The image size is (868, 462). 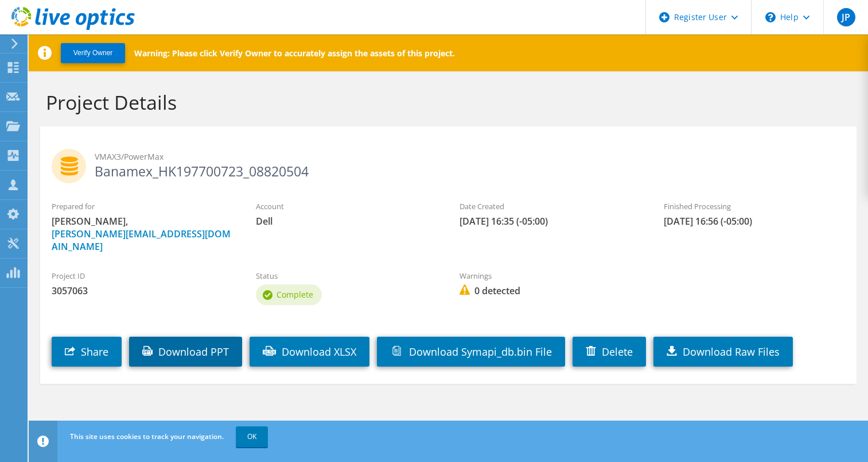 What do you see at coordinates (87, 351) in the screenshot?
I see `a: Share` at bounding box center [87, 351].